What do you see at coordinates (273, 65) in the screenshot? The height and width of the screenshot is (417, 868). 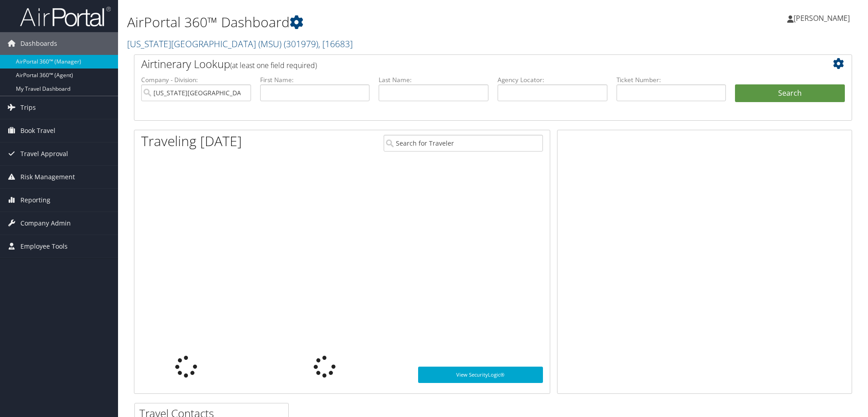 I see `span: (at least one field required)` at bounding box center [273, 65].